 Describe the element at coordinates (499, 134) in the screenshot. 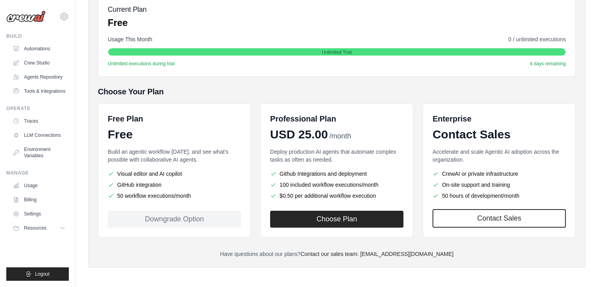

I see `div: Contact Sales` at that location.